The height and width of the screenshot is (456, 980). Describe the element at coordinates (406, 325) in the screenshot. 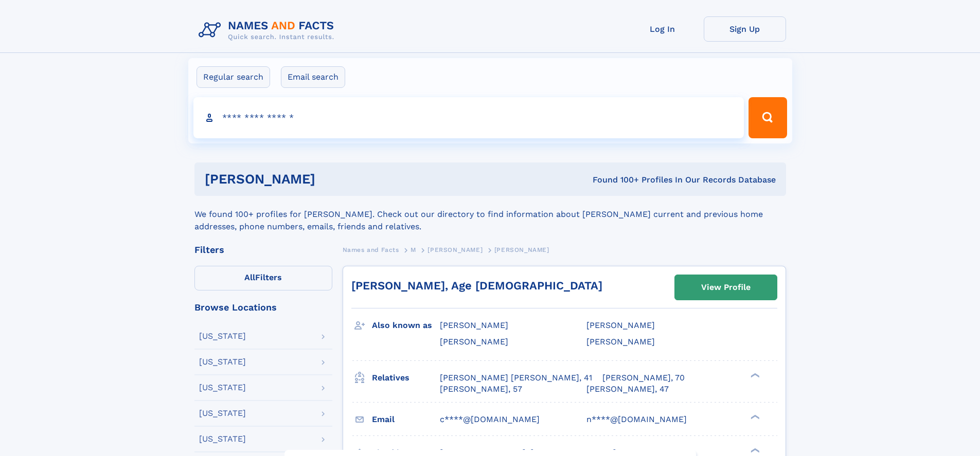

I see `h3: Also known as` at that location.